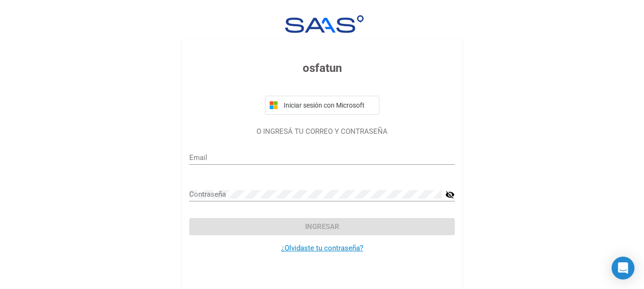 The image size is (644, 289). What do you see at coordinates (322, 105) in the screenshot?
I see `button: Iniciar sesión con Microsoft` at bounding box center [322, 105].